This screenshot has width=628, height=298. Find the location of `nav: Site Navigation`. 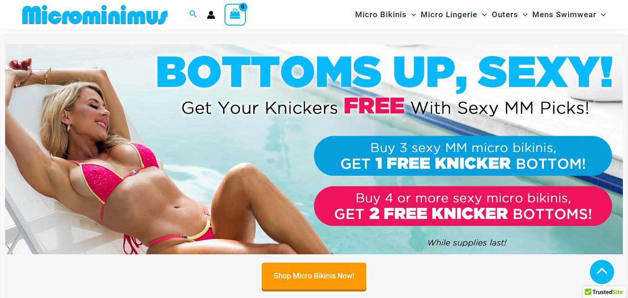

nav: Site Navigation is located at coordinates (481, 14).